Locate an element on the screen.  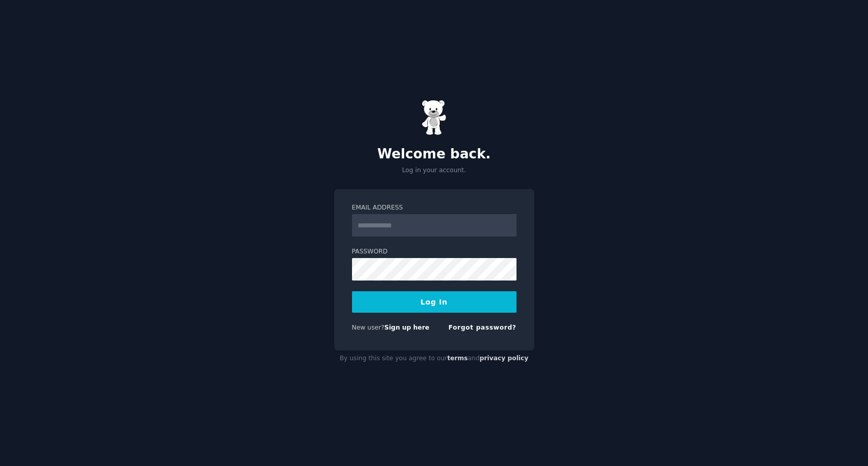
a: Forgot password? is located at coordinates (482, 328).